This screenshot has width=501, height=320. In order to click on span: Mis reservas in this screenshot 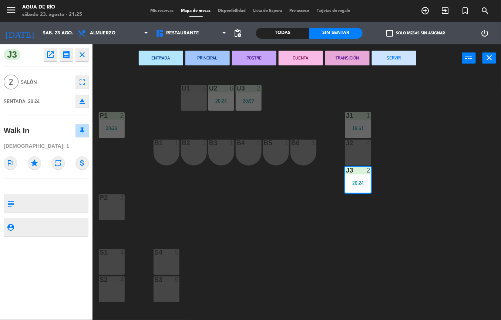, I will do `click(162, 11)`.